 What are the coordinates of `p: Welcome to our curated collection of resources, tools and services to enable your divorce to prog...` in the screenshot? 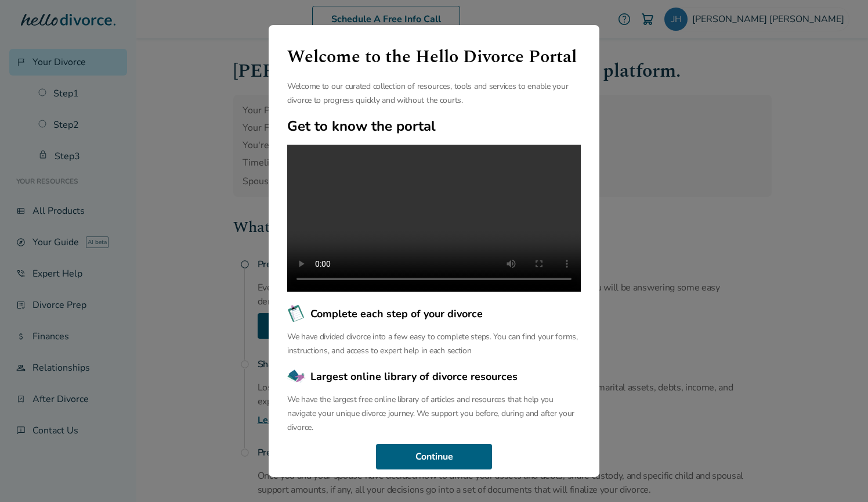 It's located at (434, 93).